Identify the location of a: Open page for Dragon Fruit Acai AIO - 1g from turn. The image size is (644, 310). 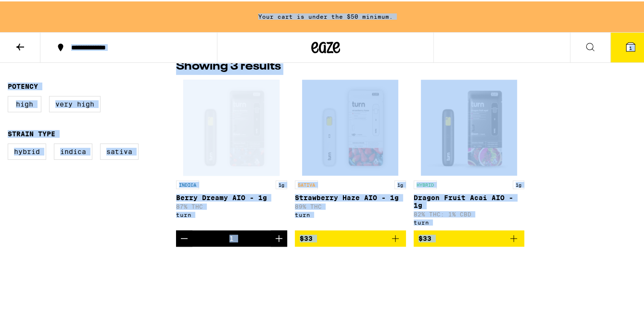
(468, 154).